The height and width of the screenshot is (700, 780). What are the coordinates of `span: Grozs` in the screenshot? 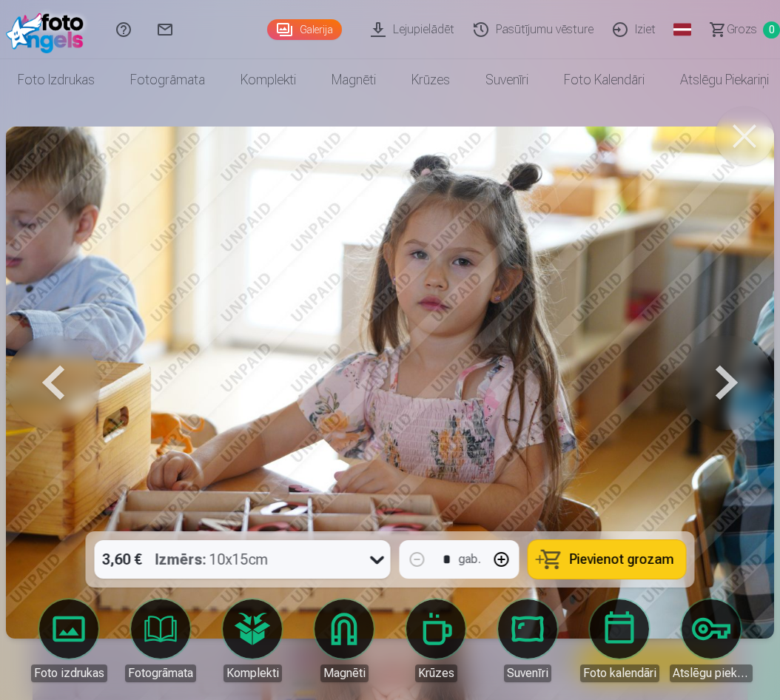 It's located at (741, 30).